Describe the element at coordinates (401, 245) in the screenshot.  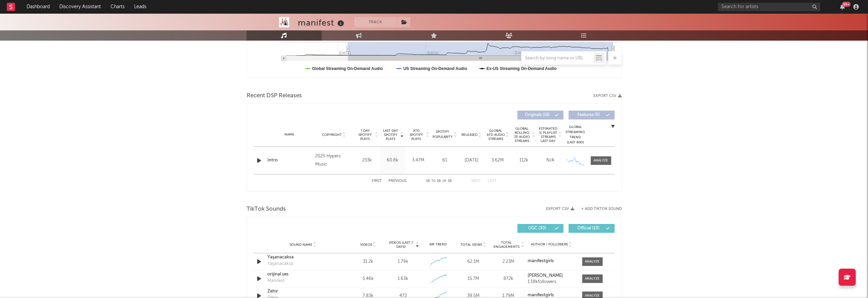
I see `span: Videos (last 7 days)` at that location.